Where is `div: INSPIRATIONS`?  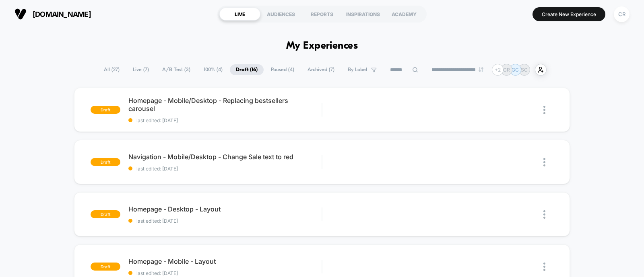
div: INSPIRATIONS is located at coordinates (363, 14).